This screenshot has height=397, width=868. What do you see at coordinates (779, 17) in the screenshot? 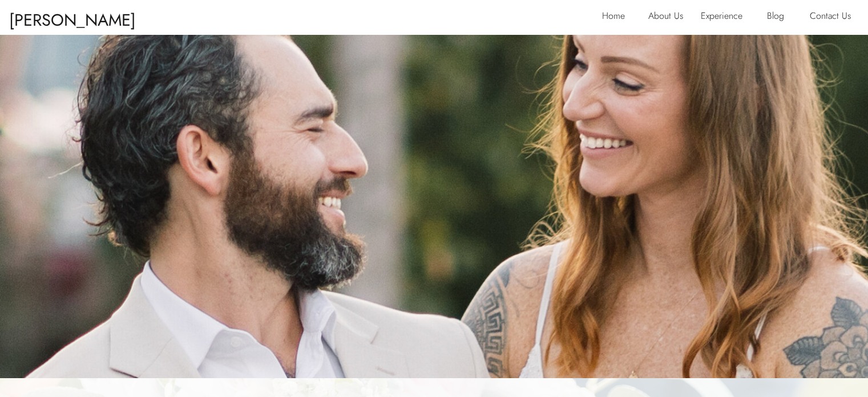
I see `a: Blog` at bounding box center [779, 17].